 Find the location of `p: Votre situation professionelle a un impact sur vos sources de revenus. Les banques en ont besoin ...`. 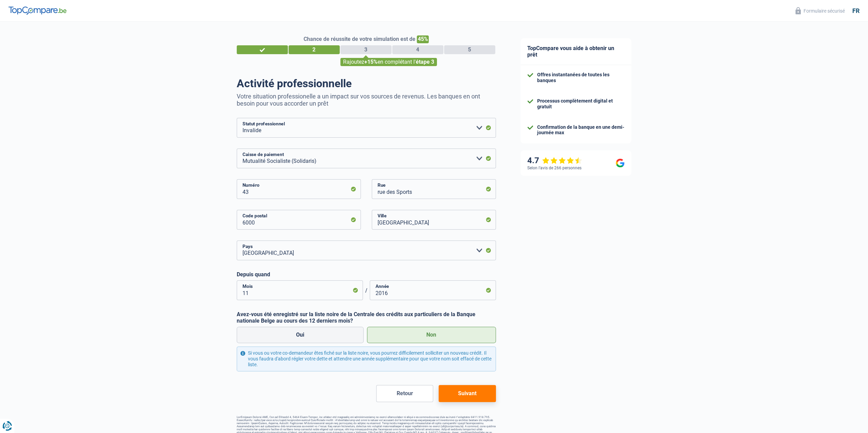

p: Votre situation professionelle a un impact sur vos sources de revenus. Les banques en ont besoin ... is located at coordinates (367, 100).